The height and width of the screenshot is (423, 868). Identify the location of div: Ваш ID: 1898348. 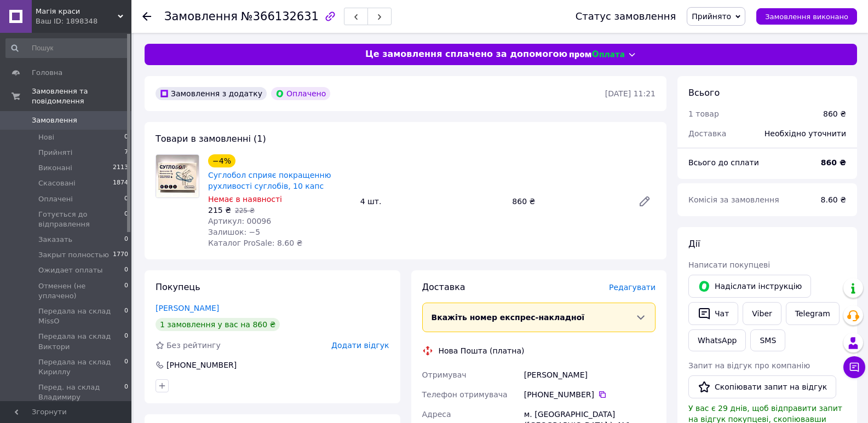
(83, 22).